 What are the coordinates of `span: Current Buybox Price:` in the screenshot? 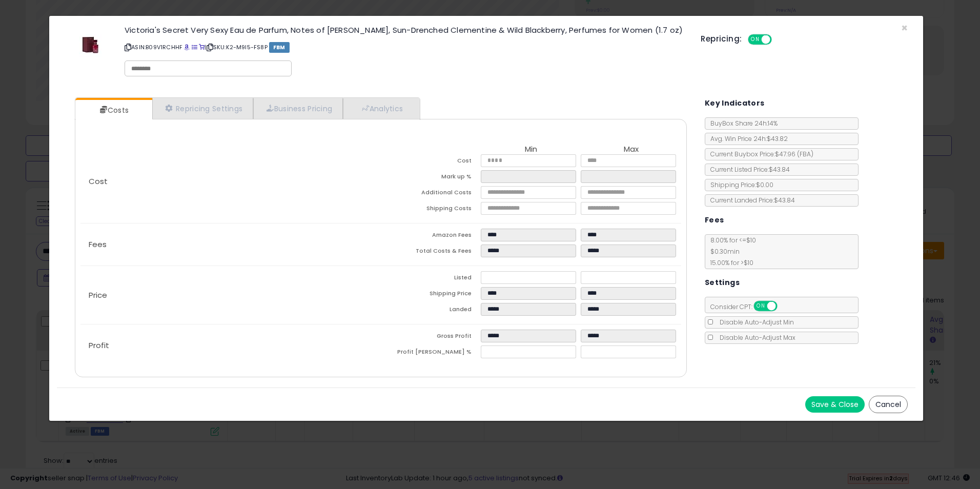 It's located at (759, 154).